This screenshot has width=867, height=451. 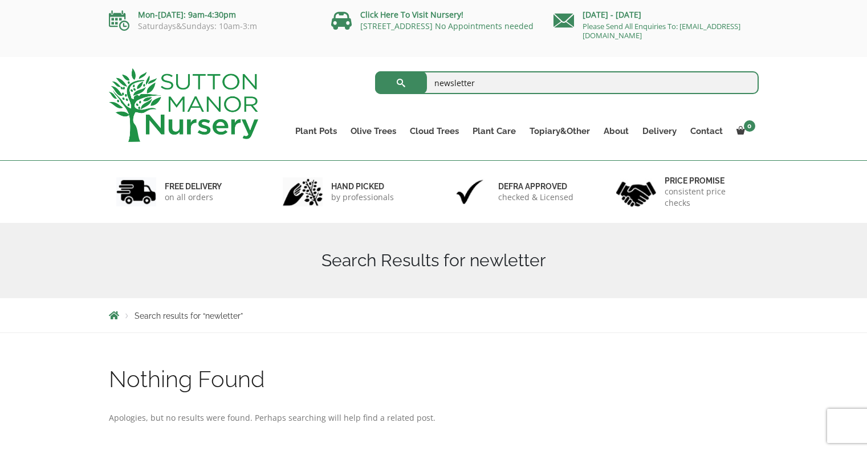 What do you see at coordinates (316, 131) in the screenshot?
I see `a: Plant Pots` at bounding box center [316, 131].